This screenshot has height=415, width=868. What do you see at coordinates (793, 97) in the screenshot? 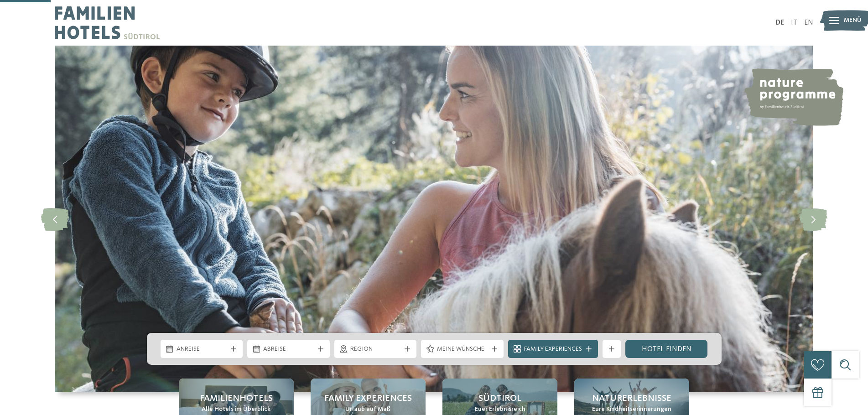
I see `img: nature programme by Familienhotels Südtirol` at bounding box center [793, 97].